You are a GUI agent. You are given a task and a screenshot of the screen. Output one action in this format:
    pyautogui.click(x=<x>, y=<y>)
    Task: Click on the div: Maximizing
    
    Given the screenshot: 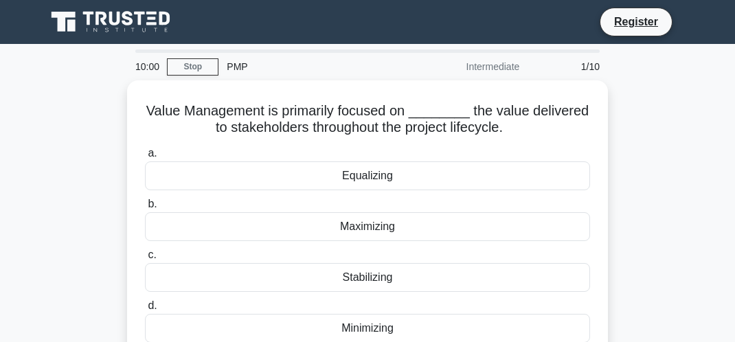 What is the action you would take?
    pyautogui.click(x=367, y=227)
    